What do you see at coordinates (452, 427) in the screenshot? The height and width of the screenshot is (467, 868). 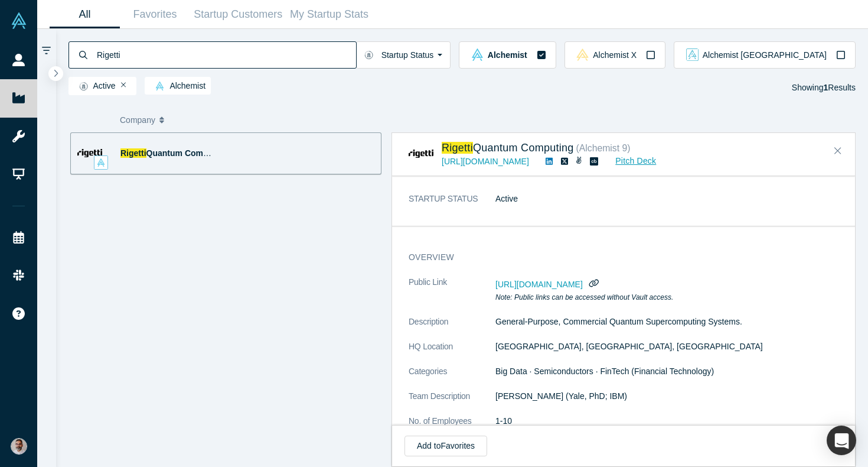 I see `dt: No. of Employees` at bounding box center [452, 427].